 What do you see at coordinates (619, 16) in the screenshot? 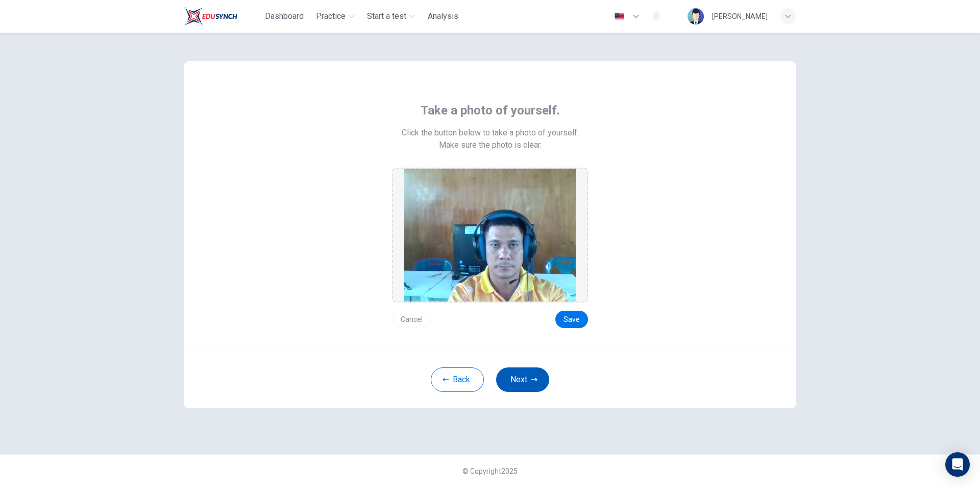
I see `img: en` at bounding box center [619, 16].